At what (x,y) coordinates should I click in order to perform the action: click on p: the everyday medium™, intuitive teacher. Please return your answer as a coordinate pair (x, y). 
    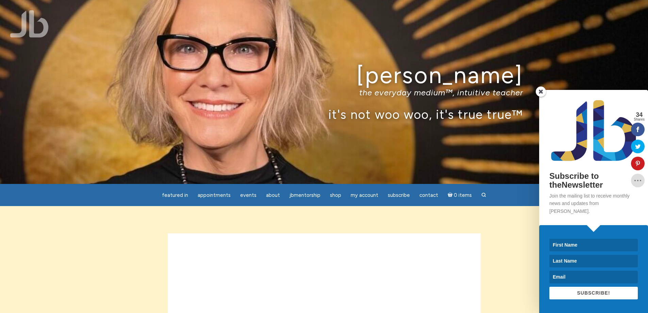
    Looking at the image, I should click on (324, 92).